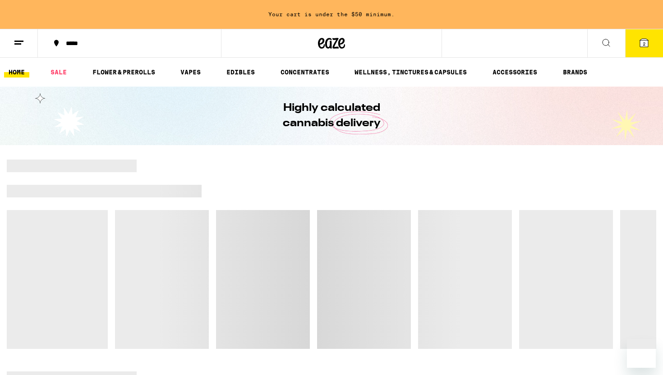  I want to click on h1: Highly calculated cannabis delivery, so click(331, 116).